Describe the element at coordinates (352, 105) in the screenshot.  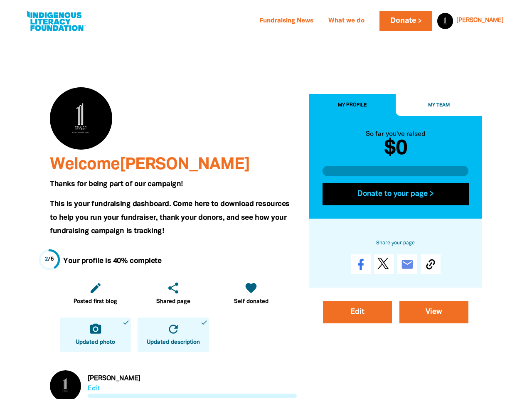
I see `span: My Profile` at that location.